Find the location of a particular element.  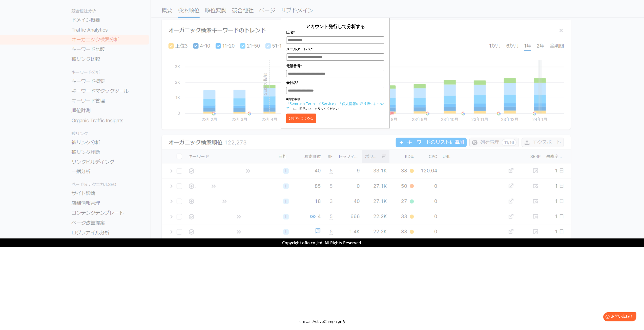

div: Built with is located at coordinates (305, 322).